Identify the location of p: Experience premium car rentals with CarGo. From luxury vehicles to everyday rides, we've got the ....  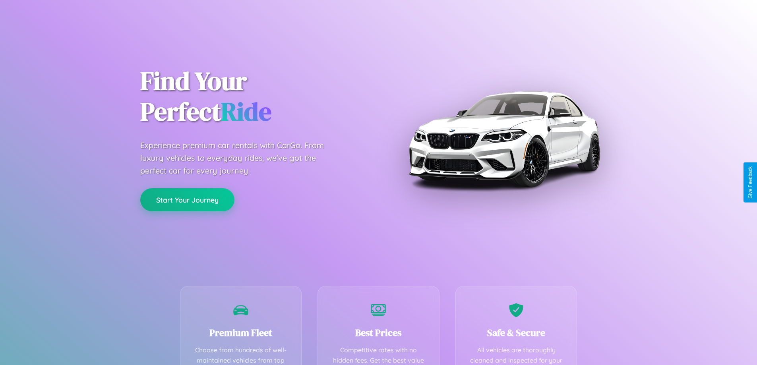
(240, 158).